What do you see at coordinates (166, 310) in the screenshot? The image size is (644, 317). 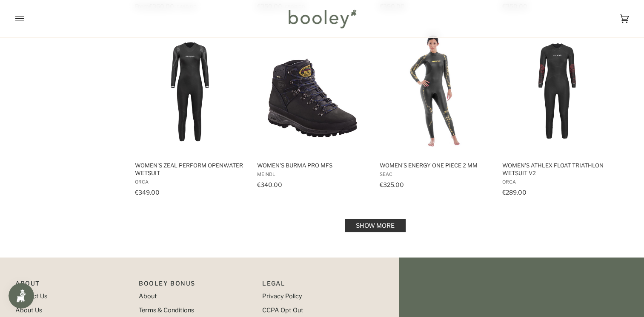 I see `a: Terms & Conditions` at bounding box center [166, 310].